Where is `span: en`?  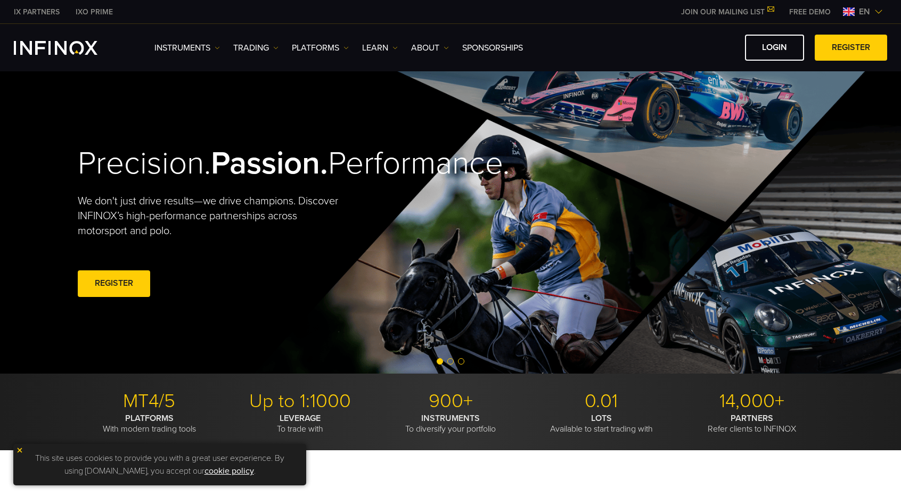 span: en is located at coordinates (864, 12).